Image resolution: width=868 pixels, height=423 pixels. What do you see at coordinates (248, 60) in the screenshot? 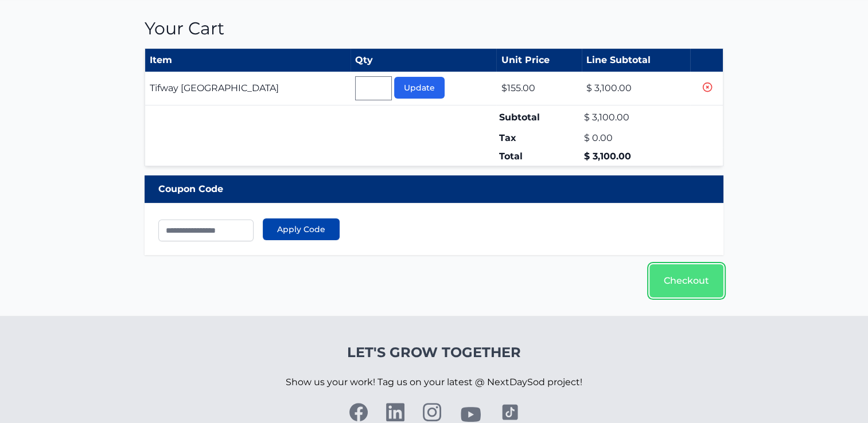
I see `th: Item` at bounding box center [248, 60].